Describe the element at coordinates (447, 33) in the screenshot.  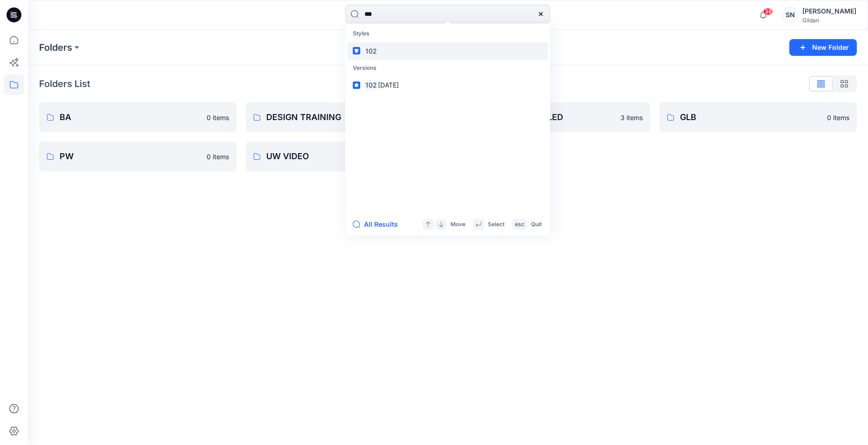
I see `p: Styles` at that location.